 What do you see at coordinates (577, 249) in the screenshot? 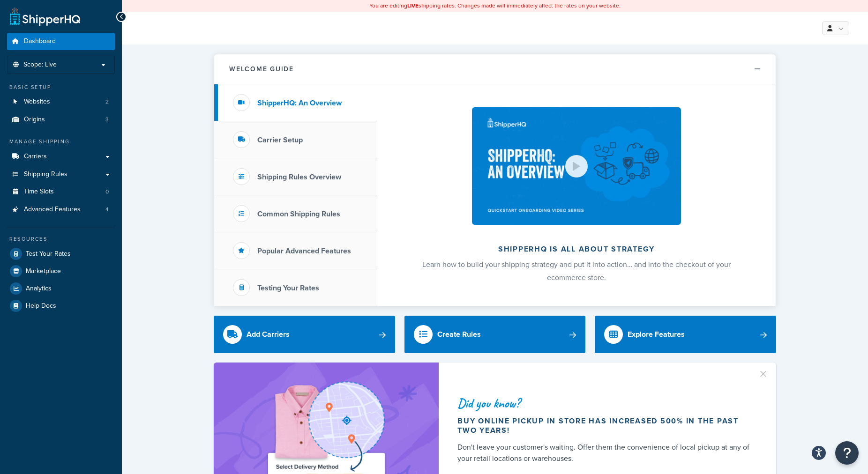
I see `h2: ShipperHQ is all about strategy` at bounding box center [577, 249].